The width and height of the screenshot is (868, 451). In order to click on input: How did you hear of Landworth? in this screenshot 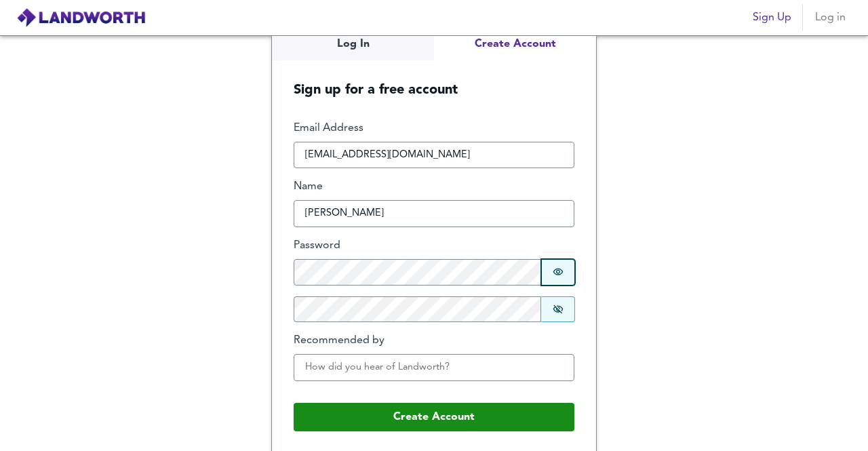, I will do `click(434, 368)`.